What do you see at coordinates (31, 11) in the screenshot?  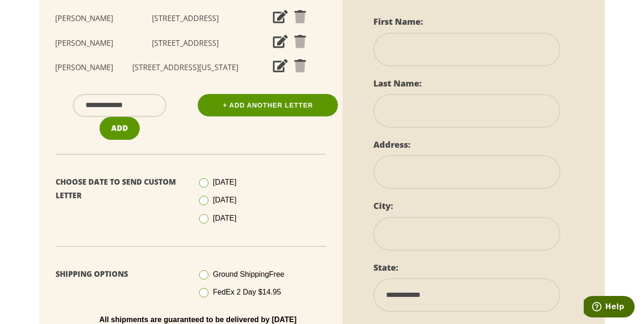 I see `span: Help` at bounding box center [31, 11].